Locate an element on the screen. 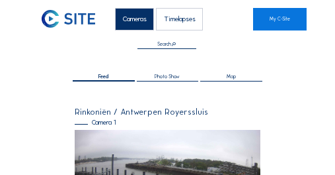 This screenshot has width=335, height=175. div: Timelapses is located at coordinates (179, 19).